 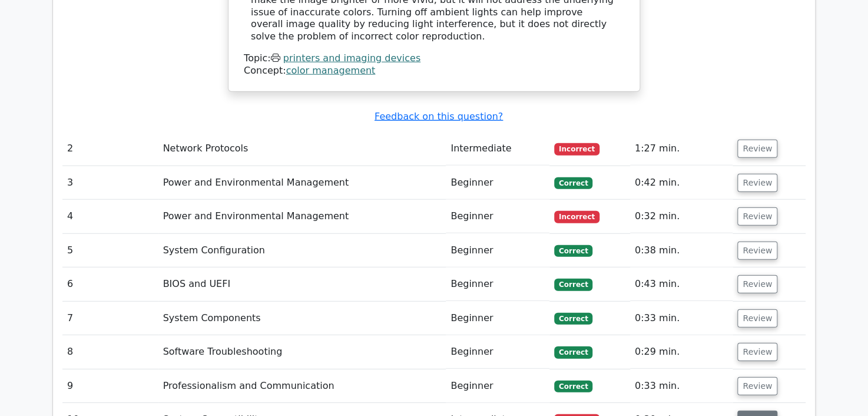 I want to click on td: 0:29 min., so click(x=681, y=352).